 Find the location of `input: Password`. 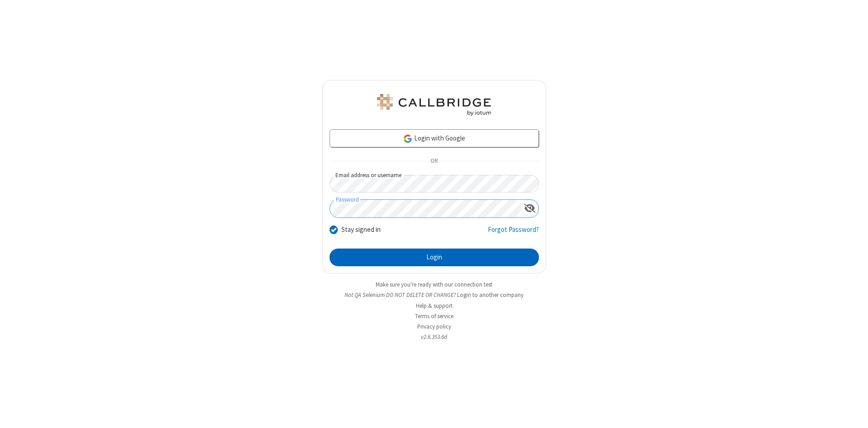

input: Password is located at coordinates (425, 208).